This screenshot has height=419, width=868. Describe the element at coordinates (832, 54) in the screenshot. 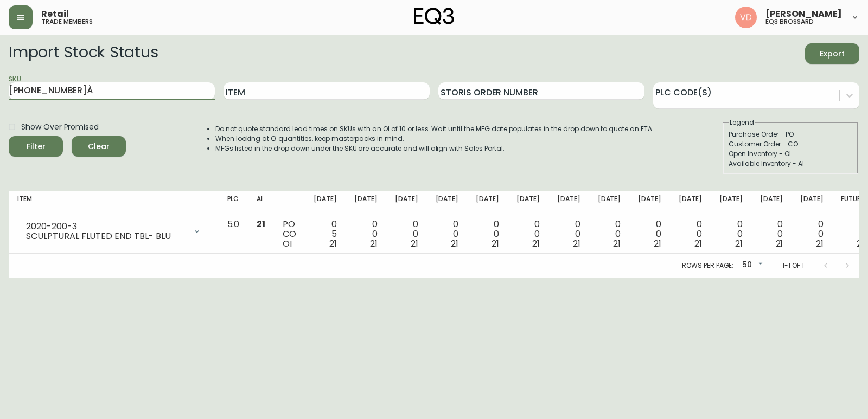

I see `span: Export` at that location.